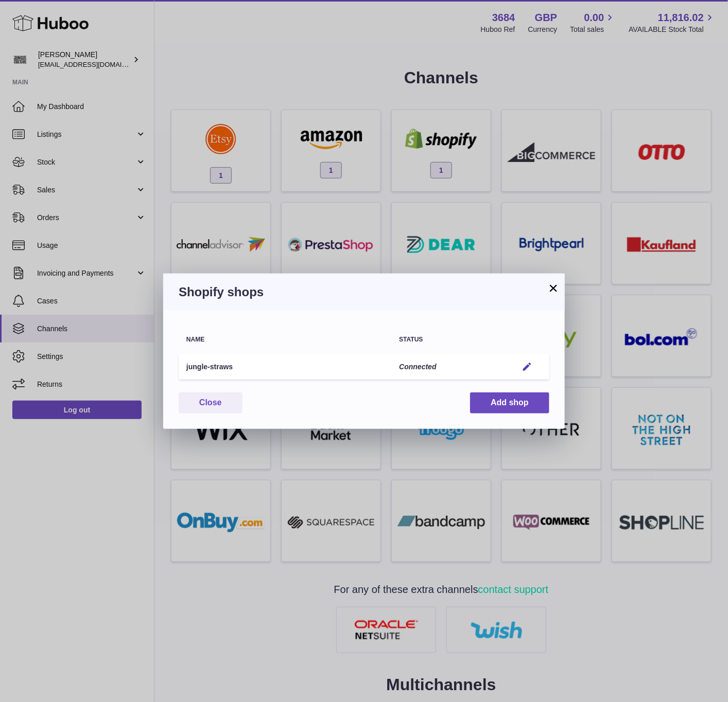 Image resolution: width=728 pixels, height=702 pixels. I want to click on div: Name, so click(285, 340).